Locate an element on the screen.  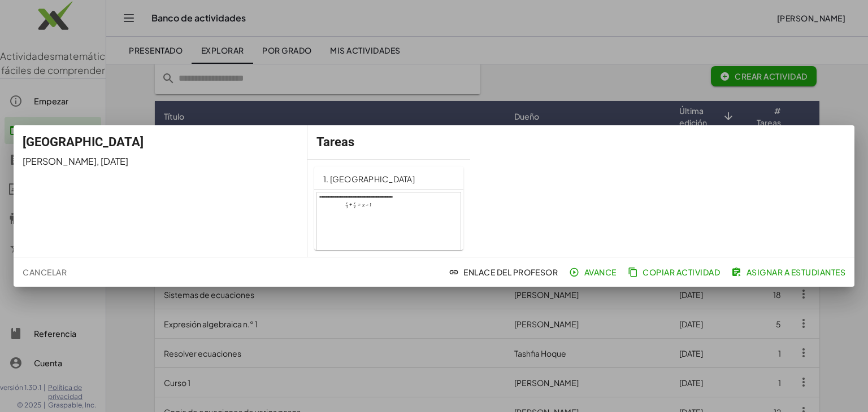
font: Asignar a estudiantes is located at coordinates (796, 272).